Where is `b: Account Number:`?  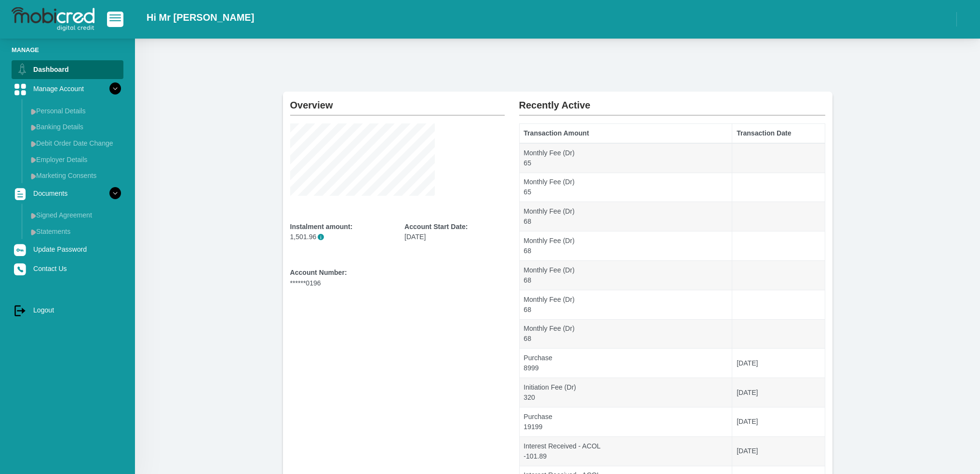 b: Account Number: is located at coordinates (319, 272).